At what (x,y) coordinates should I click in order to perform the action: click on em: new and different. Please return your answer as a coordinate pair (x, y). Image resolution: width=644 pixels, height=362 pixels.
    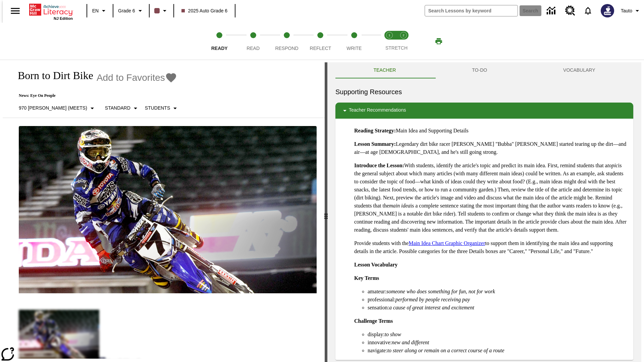
    Looking at the image, I should click on (410, 343).